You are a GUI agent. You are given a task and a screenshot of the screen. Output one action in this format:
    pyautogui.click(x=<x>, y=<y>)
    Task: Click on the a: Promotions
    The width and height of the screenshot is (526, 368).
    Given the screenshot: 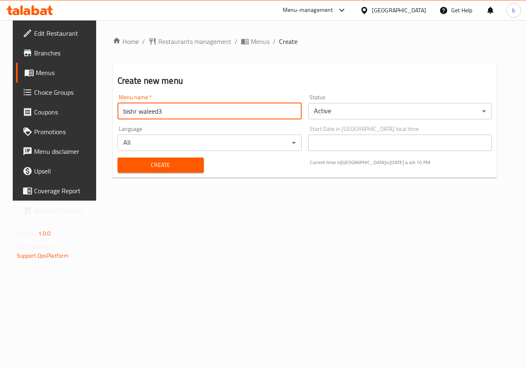 What is the action you would take?
    pyautogui.click(x=58, y=132)
    